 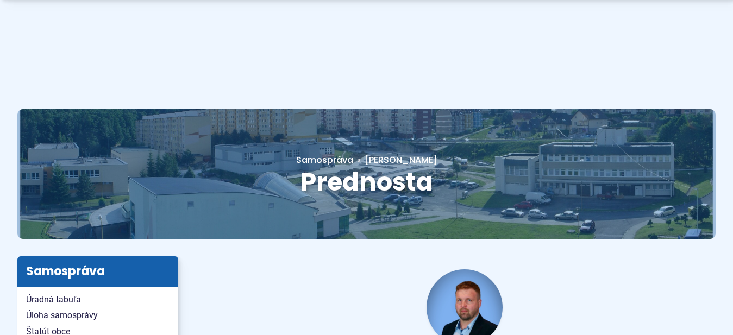 I want to click on span: Úradná tabuľa, so click(x=98, y=300).